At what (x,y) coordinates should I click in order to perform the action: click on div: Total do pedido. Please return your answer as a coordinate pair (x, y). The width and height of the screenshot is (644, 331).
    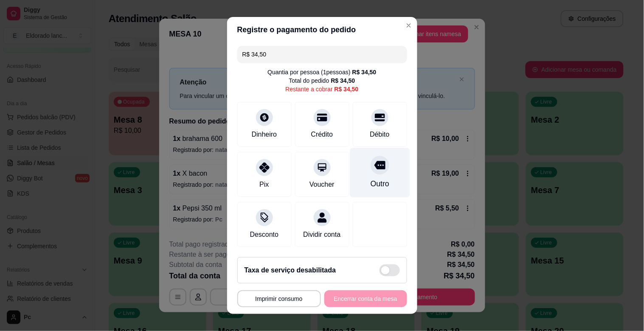
    Looking at the image, I should click on (322, 81).